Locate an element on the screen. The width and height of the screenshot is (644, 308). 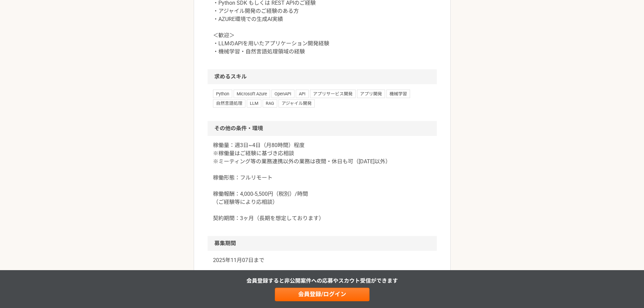
span: 機械学習 is located at coordinates (399, 93).